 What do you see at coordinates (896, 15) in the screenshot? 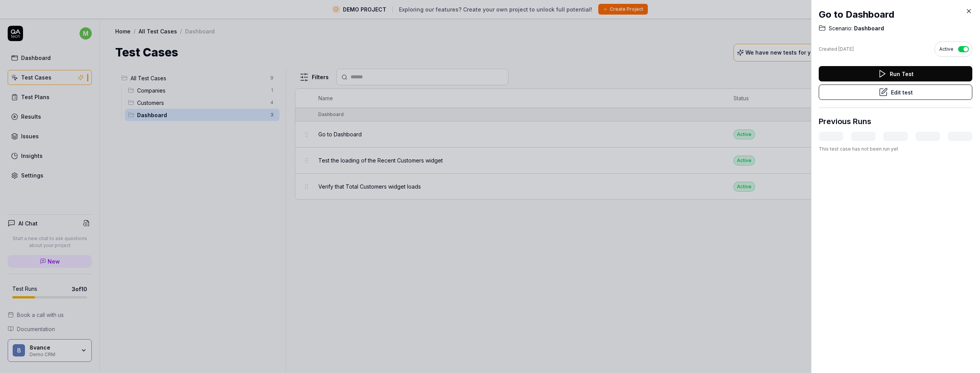
I see `h2: Go to Dashboard` at bounding box center [896, 15].